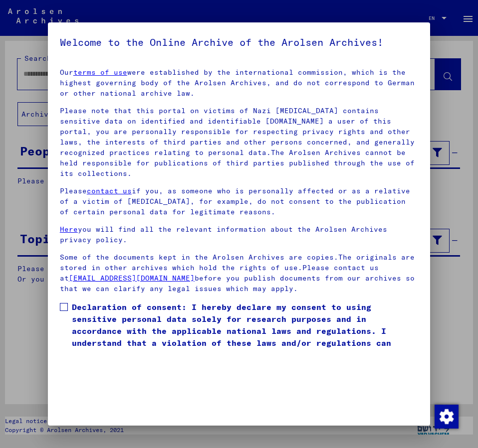  What do you see at coordinates (447, 417) in the screenshot?
I see `img: Change consent` at bounding box center [447, 417].